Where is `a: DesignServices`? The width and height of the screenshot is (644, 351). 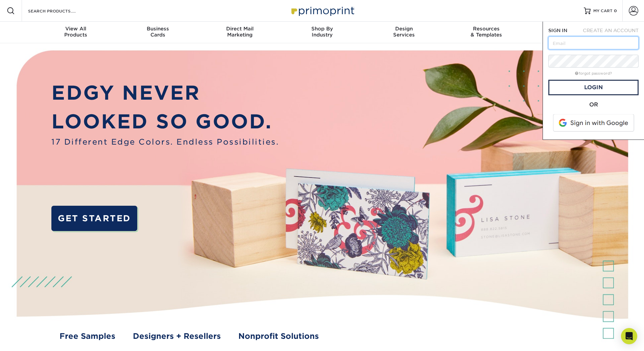
a: DesignServices is located at coordinates (404, 33).